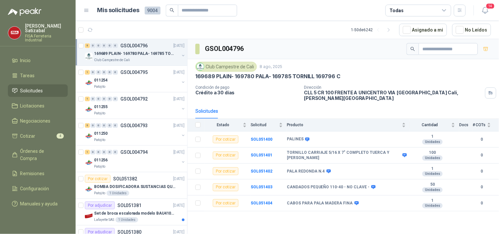  I want to click on span: Remisiones, so click(33, 174).